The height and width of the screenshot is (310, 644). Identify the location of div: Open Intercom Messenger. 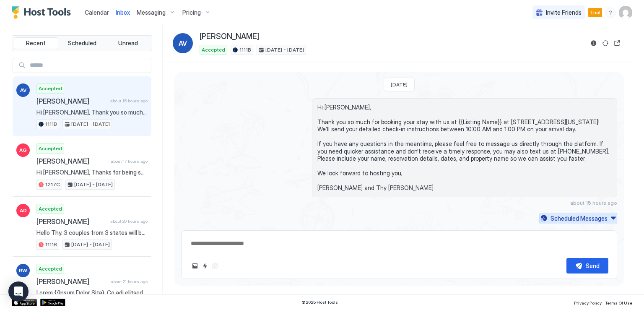
(19, 291).